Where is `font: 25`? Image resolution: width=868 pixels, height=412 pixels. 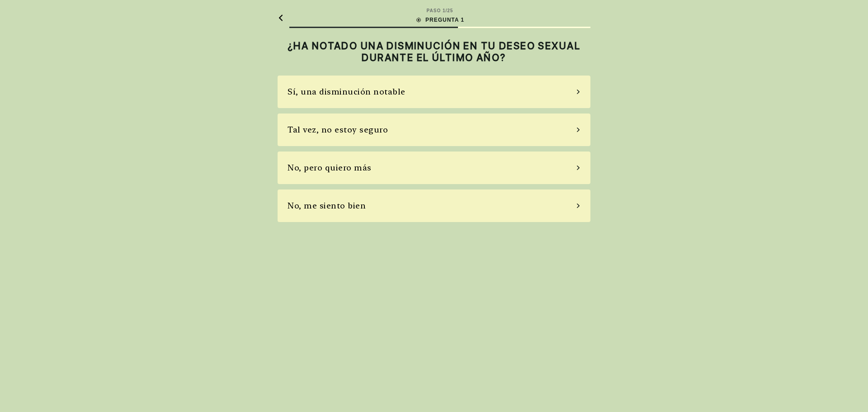
font: 25 is located at coordinates (450, 10).